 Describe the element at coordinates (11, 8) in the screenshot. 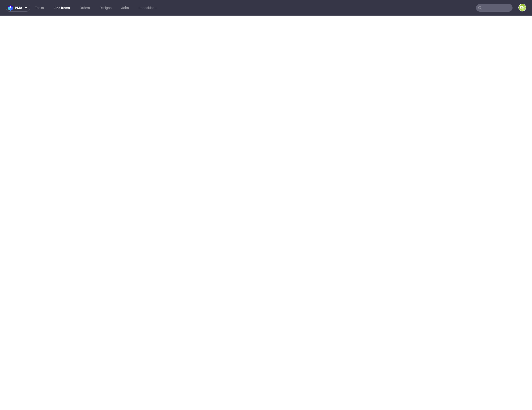

I see `img: logo` at that location.